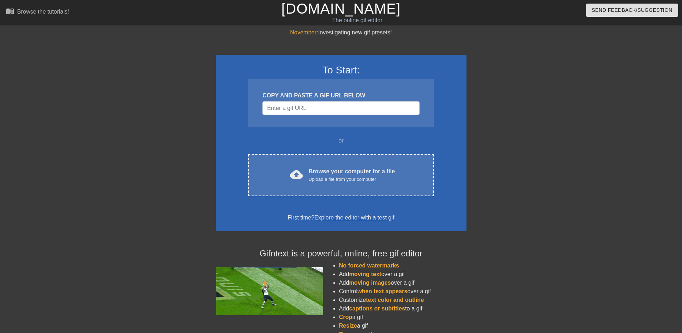 Image resolution: width=682 pixels, height=333 pixels. Describe the element at coordinates (369, 265) in the screenshot. I see `span: No forced watermarks` at that location.